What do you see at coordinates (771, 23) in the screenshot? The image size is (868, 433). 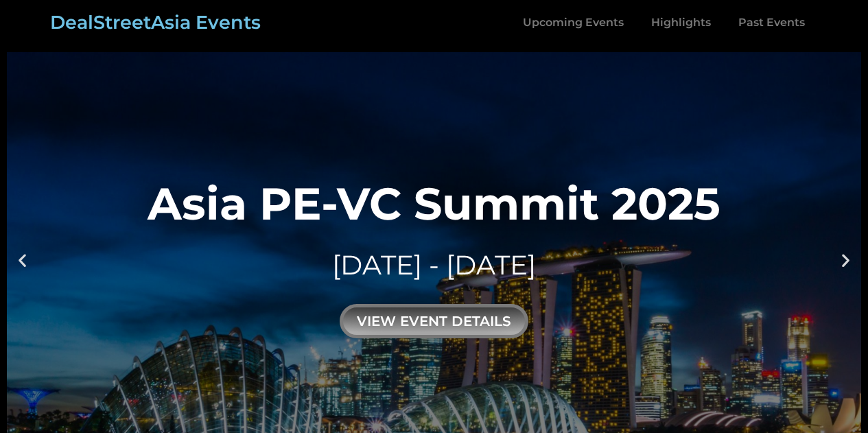 I see `a: Past Events` at bounding box center [771, 23].